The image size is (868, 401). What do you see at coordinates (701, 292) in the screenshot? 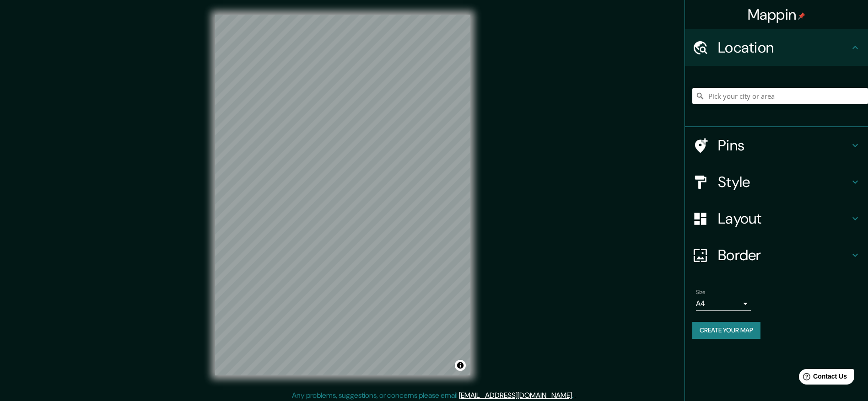
I see `label: Size` at bounding box center [701, 292].